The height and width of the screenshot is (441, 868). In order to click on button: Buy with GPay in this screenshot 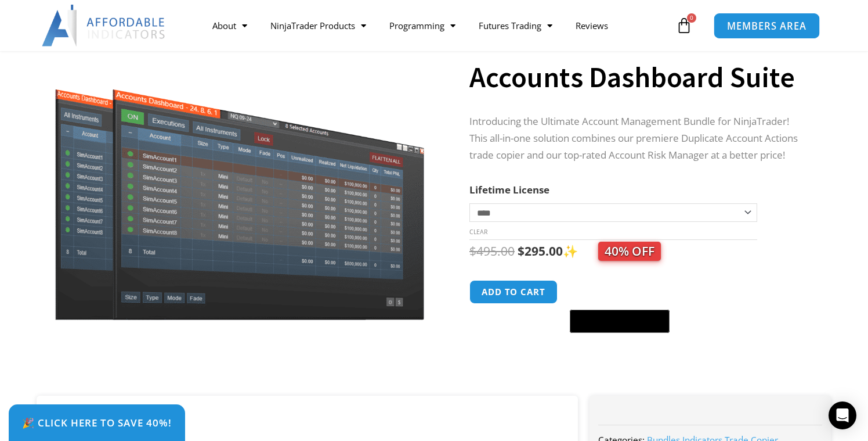, I will do `click(619, 321)`.